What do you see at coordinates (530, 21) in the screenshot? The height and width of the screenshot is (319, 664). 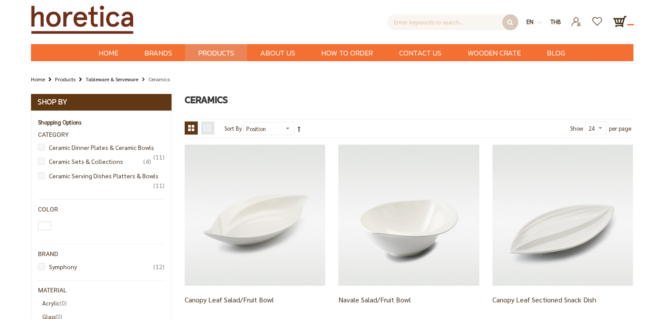 I see `span: en` at bounding box center [530, 21].